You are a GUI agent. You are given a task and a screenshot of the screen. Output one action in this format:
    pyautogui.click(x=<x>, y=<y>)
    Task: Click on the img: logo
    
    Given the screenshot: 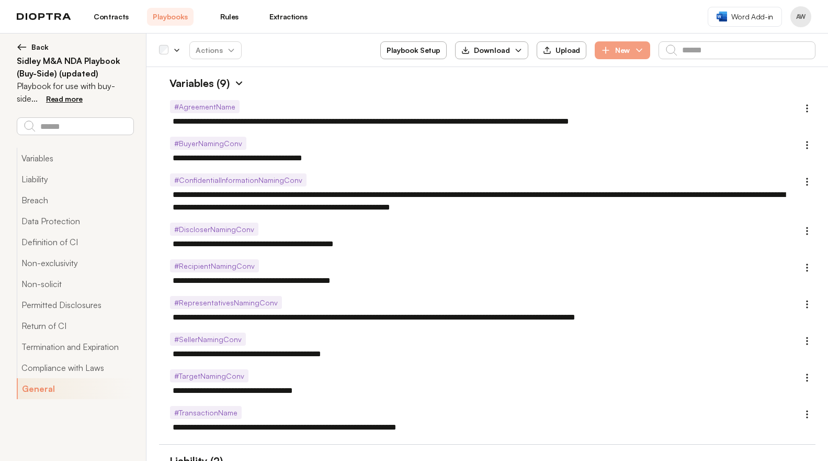 What is the action you would take?
    pyautogui.click(x=44, y=17)
    